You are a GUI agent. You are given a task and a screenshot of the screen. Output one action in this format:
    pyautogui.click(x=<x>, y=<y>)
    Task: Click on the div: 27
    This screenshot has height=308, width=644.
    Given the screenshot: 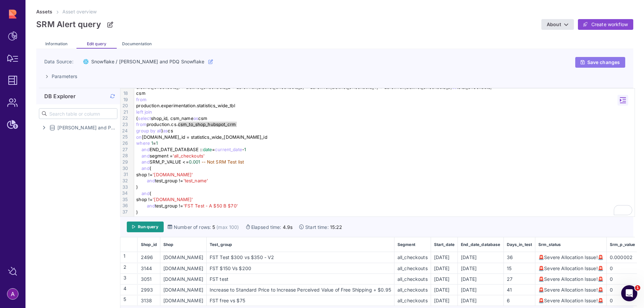 What is the action you would take?
    pyautogui.click(x=124, y=150)
    